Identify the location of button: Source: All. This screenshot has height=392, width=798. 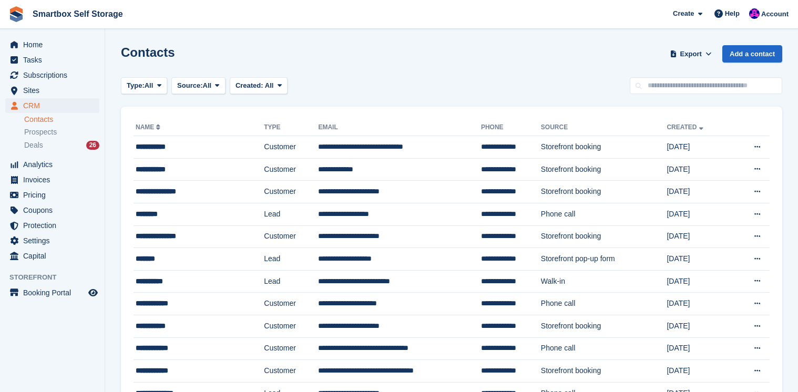
(198, 86).